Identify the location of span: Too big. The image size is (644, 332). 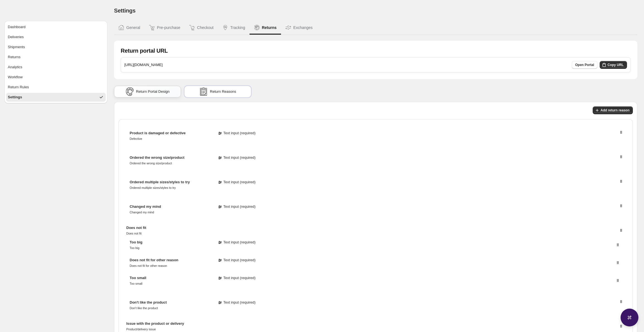
(136, 242).